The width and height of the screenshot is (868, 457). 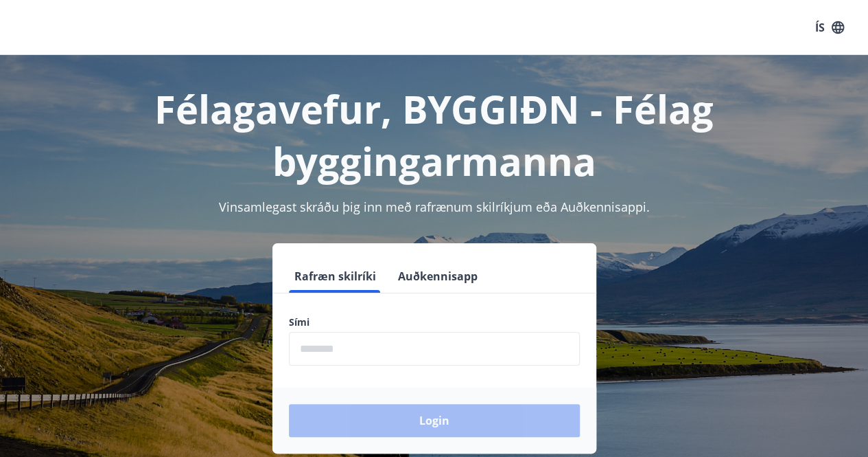 I want to click on h1: Félagavefur, BYGGIÐN - Félag byggingarmanna, so click(x=434, y=135).